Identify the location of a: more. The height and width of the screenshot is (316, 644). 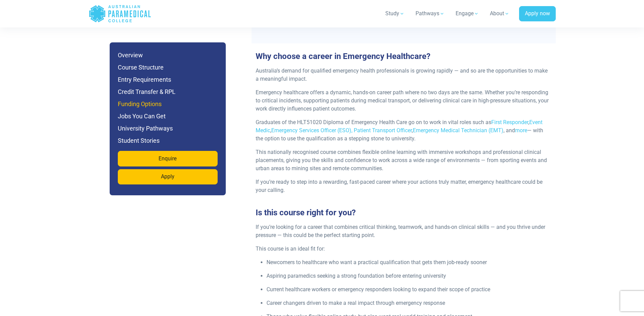
(521, 130).